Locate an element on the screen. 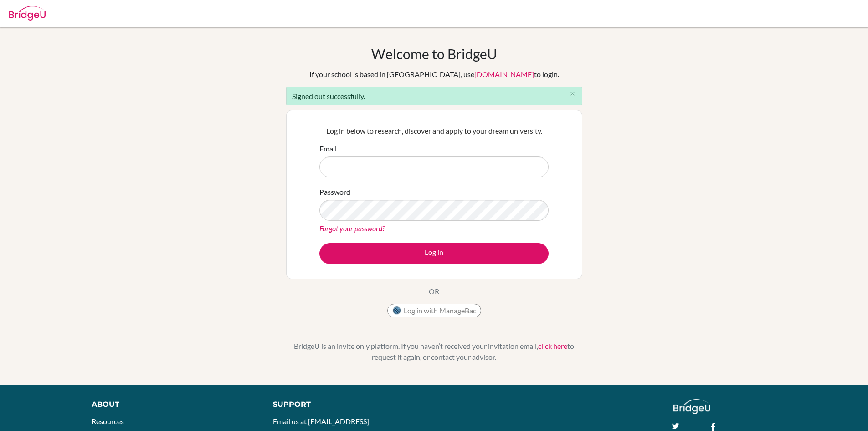 The height and width of the screenshot is (431, 868). label: Password is located at coordinates (335, 192).